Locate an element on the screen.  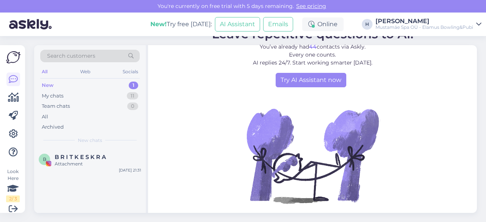
b: 44 is located at coordinates (313, 47).